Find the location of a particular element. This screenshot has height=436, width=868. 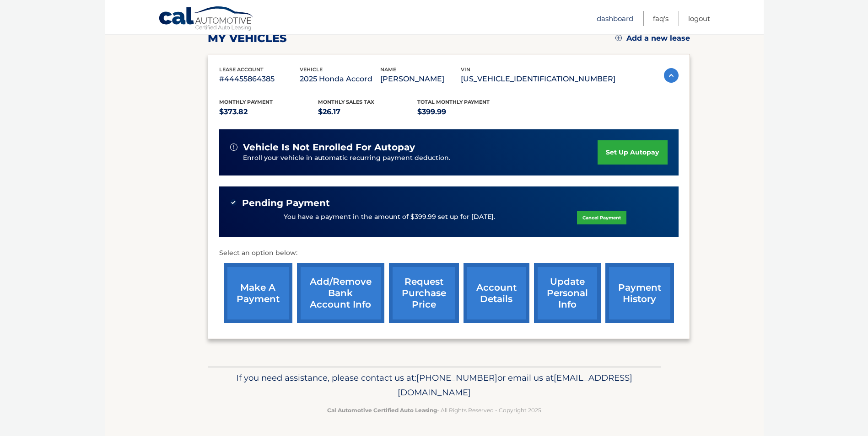

a: Cal Automotive is located at coordinates (206, 19).